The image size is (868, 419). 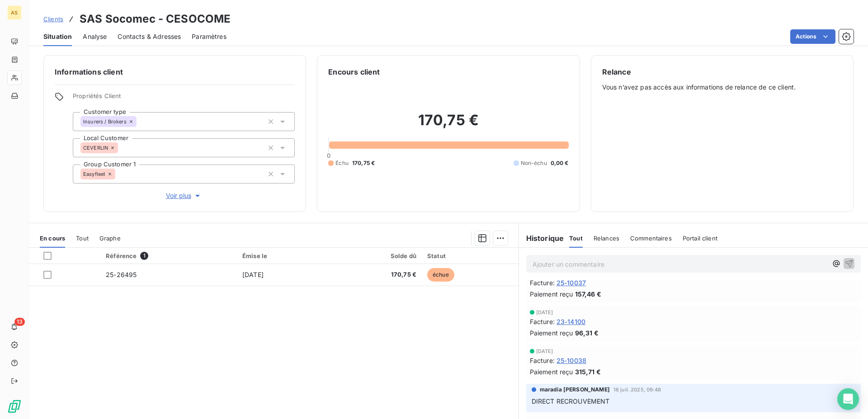 What do you see at coordinates (813, 37) in the screenshot?
I see `button: Actions` at bounding box center [813, 37].